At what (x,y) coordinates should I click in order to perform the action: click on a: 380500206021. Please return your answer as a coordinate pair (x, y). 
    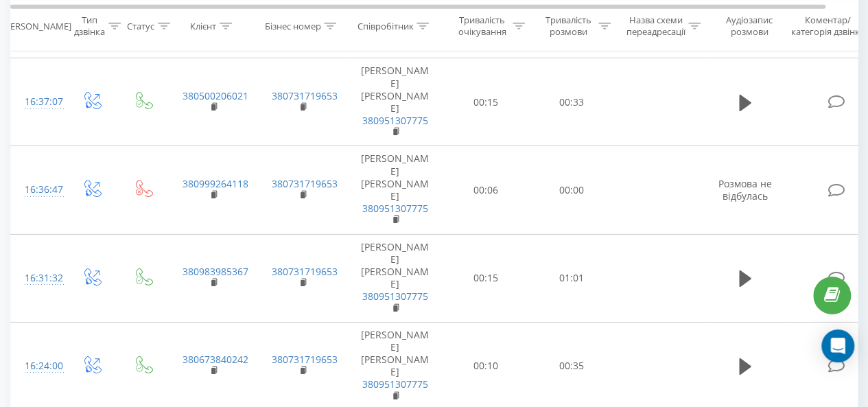
    Looking at the image, I should click on (216, 95).